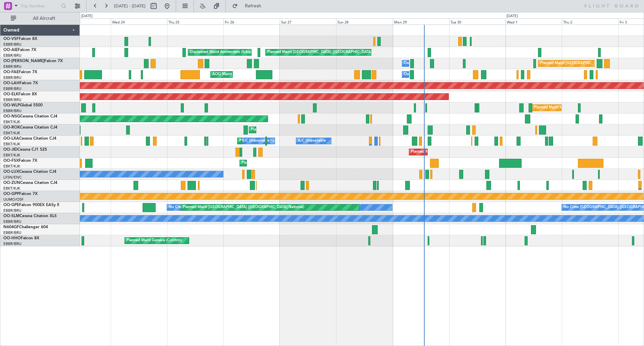 The image size is (644, 346). What do you see at coordinates (31, 205) in the screenshot?
I see `a: OO-GPEFalcon 900EX EASy II` at bounding box center [31, 205].